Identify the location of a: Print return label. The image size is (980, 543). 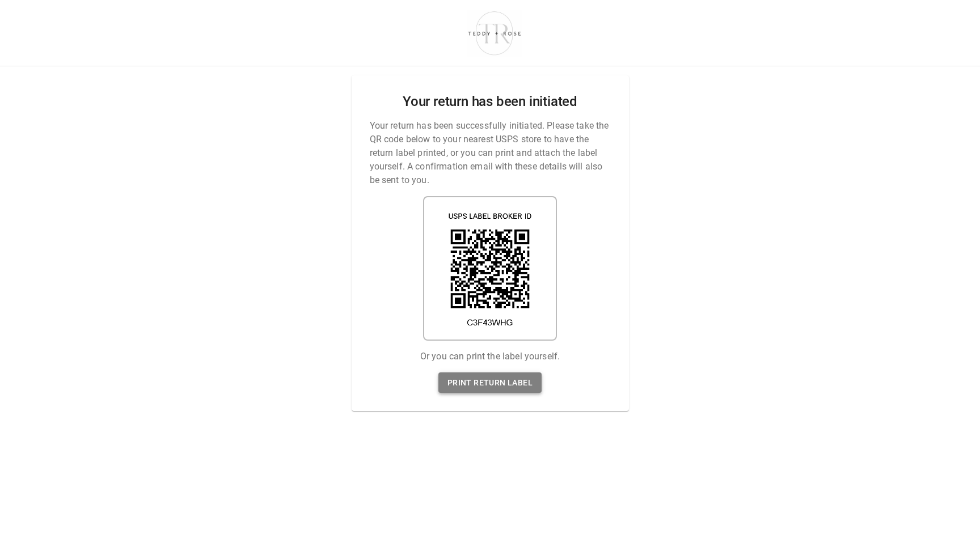
(490, 382).